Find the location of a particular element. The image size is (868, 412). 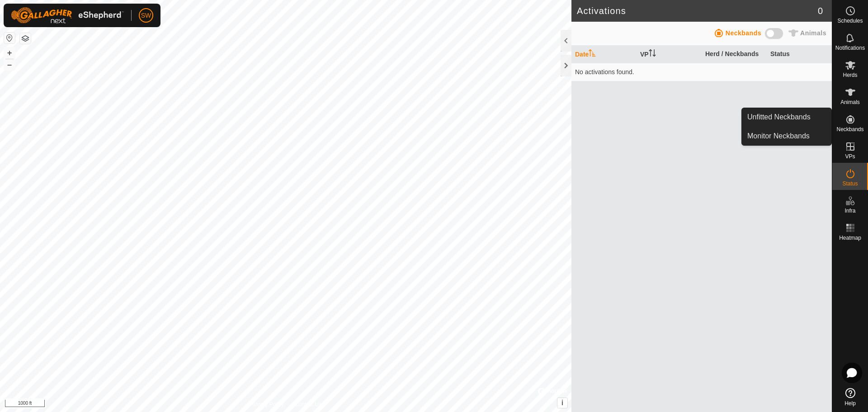

button: Map Layers is located at coordinates (25, 39).